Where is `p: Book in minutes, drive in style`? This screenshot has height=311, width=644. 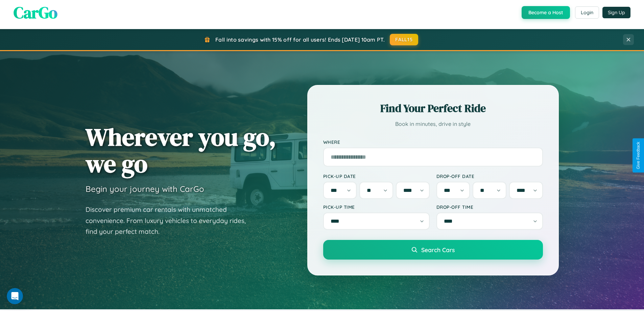
p: Book in minutes, drive in style is located at coordinates (433, 124).